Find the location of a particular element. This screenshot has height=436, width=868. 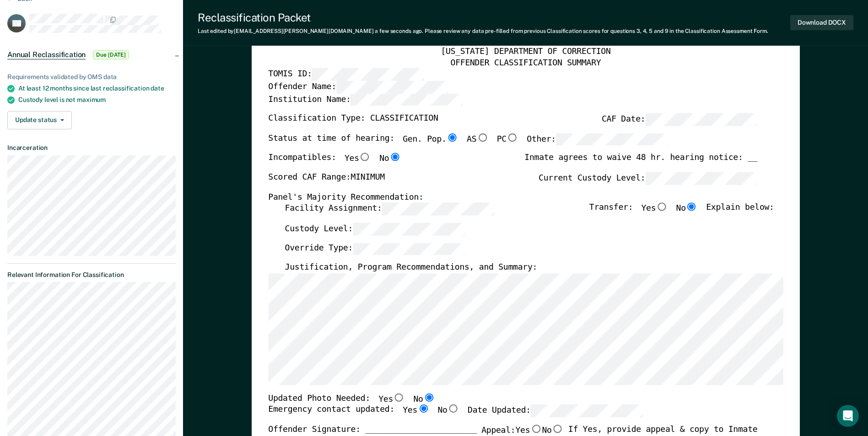

label: TOMIS ID: is located at coordinates (346, 75).